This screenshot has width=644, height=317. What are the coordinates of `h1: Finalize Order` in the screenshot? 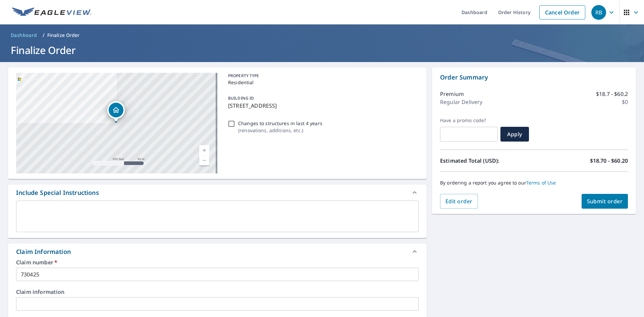 It's located at (322, 50).